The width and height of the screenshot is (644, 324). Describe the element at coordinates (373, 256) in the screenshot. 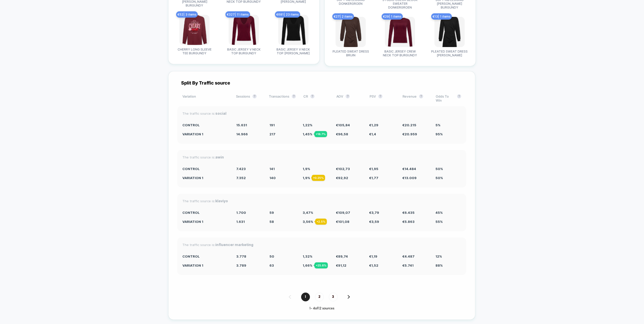

I see `span: € 1,19` at that location.